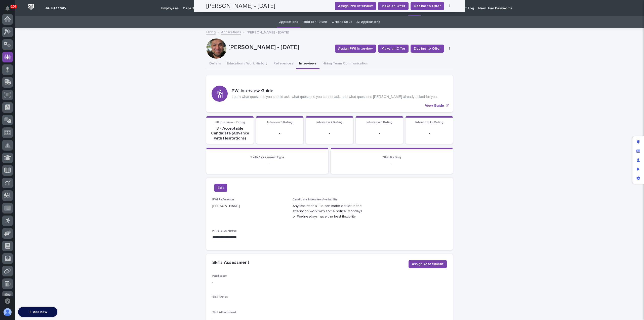 The width and height of the screenshot is (644, 320). I want to click on button: Decline to Offer, so click(427, 49).